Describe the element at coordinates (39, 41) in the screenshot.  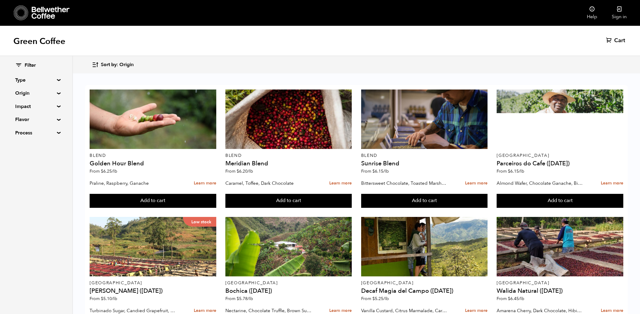
I see `h1: Green Coffee` at that location.